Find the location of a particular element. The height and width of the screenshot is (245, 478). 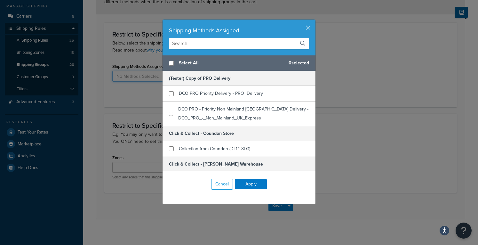

div: 0 selected is located at coordinates (239, 63).